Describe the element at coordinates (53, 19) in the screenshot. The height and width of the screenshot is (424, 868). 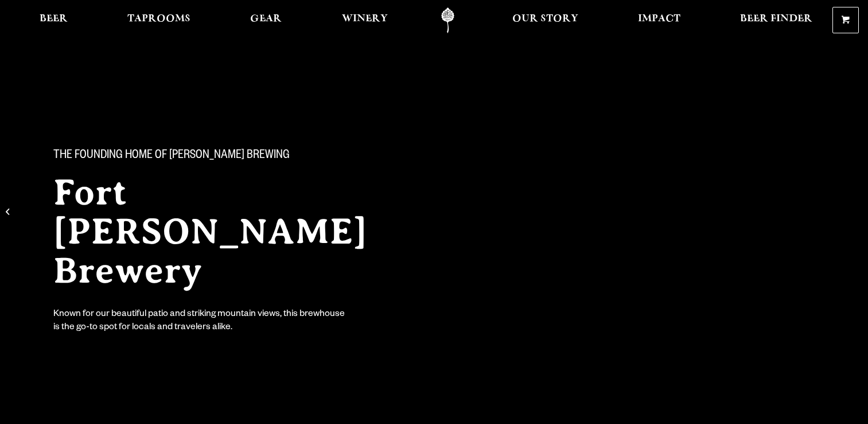
I see `span: Beer` at that location.